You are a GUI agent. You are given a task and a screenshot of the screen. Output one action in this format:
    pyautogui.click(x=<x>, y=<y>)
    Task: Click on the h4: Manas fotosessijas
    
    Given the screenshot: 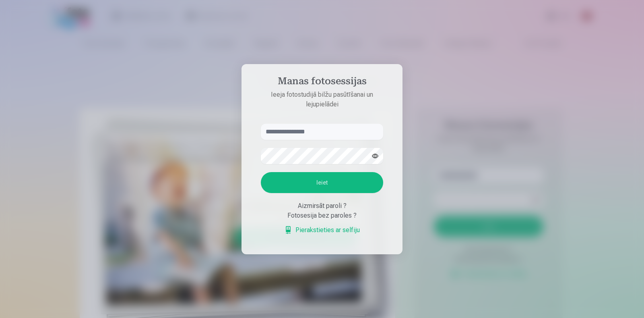 What is the action you would take?
    pyautogui.click(x=322, y=83)
    